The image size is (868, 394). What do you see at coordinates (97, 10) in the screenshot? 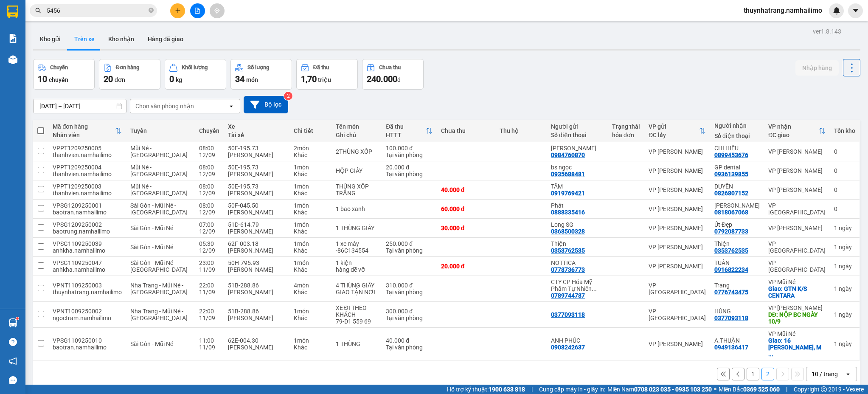
I see `input: Tìm tên, số ĐT hoặc mã đơn` at bounding box center [97, 10].